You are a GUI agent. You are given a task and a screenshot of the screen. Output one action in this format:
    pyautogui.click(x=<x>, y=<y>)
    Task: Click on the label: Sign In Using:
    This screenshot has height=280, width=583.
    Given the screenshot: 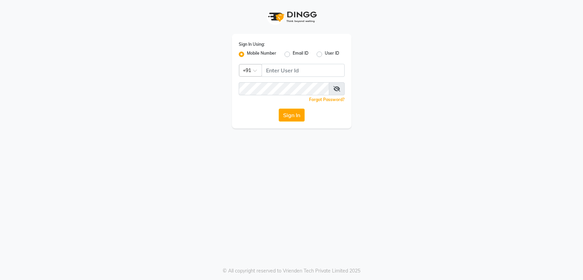 What is the action you would take?
    pyautogui.click(x=252, y=44)
    